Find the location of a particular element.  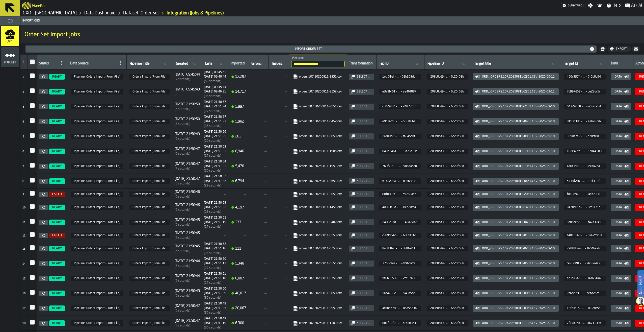

input: InputCheckbox-label-react-aria2980130492-:r32l: is located at coordinates (32, 234).